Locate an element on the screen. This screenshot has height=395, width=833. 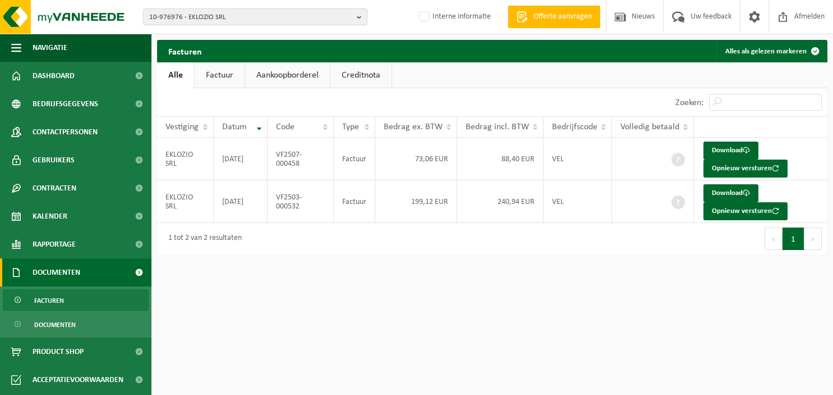
span: Product Shop is located at coordinates (58, 351).